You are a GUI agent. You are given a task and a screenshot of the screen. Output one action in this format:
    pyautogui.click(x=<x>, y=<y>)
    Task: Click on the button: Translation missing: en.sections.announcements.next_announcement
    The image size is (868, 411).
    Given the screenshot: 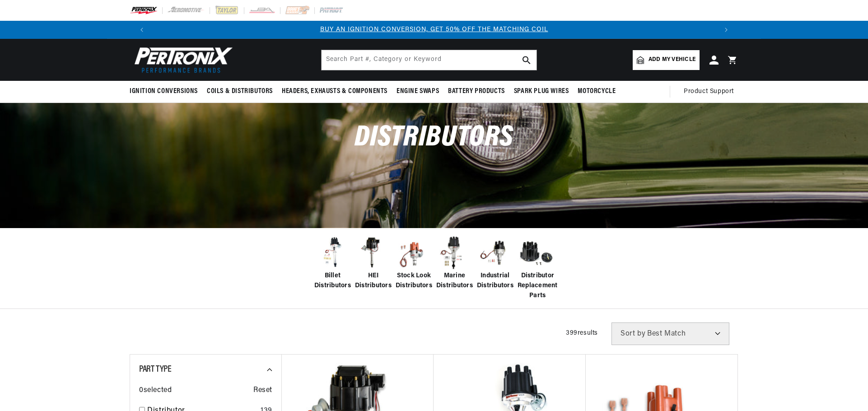 What is the action you would take?
    pyautogui.click(x=727, y=30)
    